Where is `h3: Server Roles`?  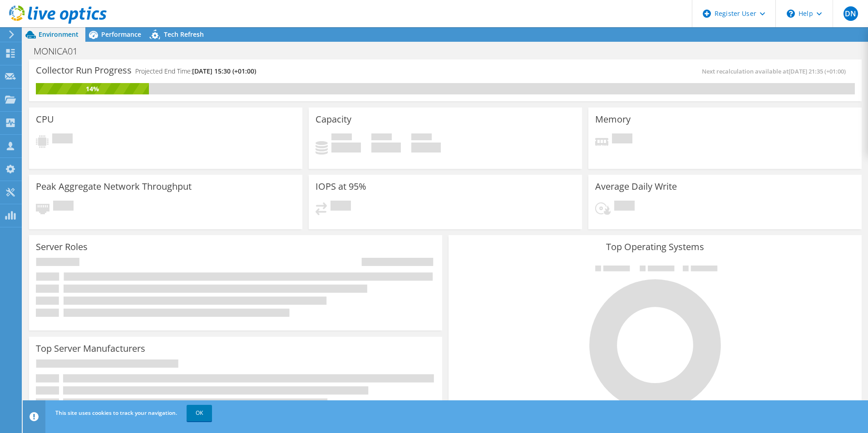
h3: Server Roles is located at coordinates (61, 247).